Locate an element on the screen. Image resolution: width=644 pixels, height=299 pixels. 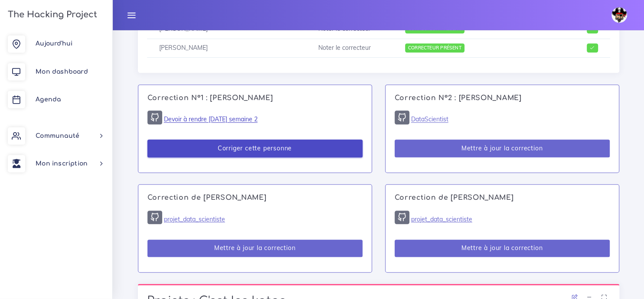
img: avatar is located at coordinates (619, 15).